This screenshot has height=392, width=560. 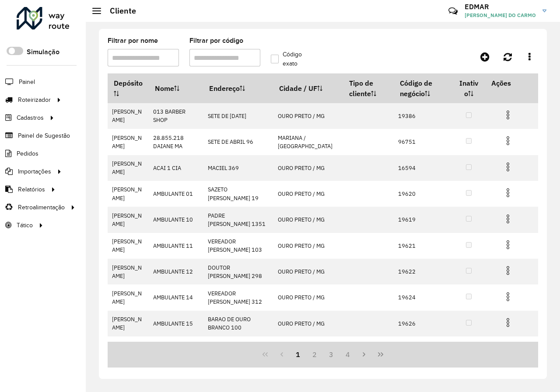 What do you see at coordinates (176, 116) in the screenshot?
I see `td: 013 BARBER SHOP` at bounding box center [176, 116].